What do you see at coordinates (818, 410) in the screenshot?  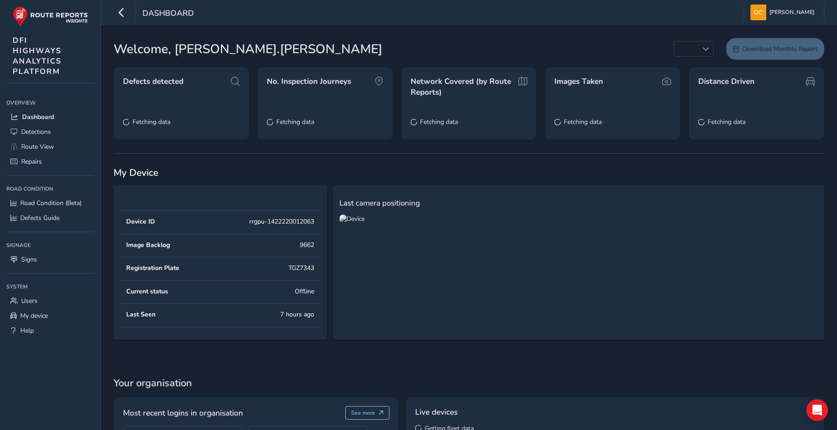 I see `div: Open Intercom Messenger` at bounding box center [818, 410].